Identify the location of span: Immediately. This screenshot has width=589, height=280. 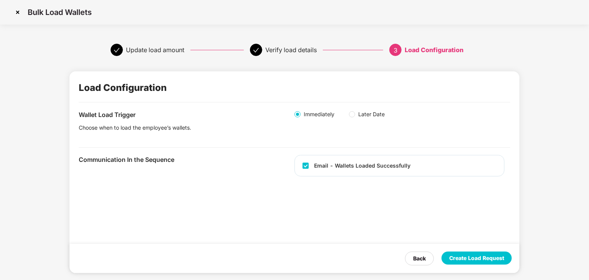
(319, 114).